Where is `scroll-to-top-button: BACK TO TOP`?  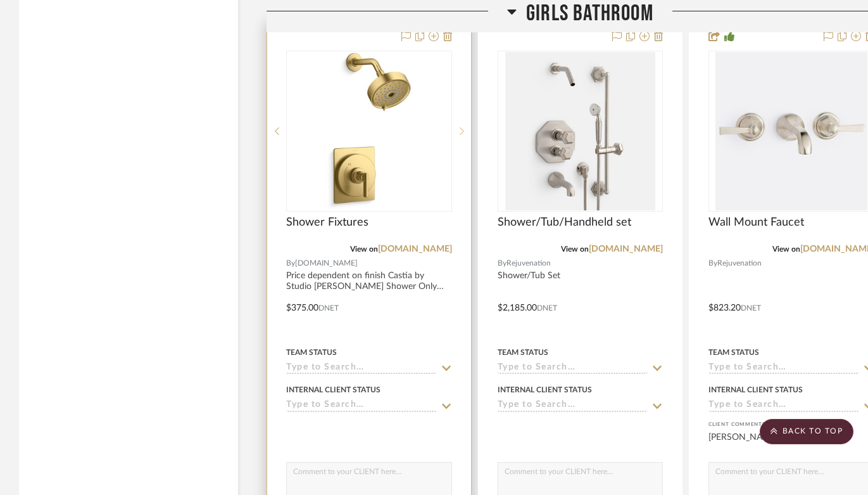 scroll-to-top-button: BACK TO TOP is located at coordinates (807, 432).